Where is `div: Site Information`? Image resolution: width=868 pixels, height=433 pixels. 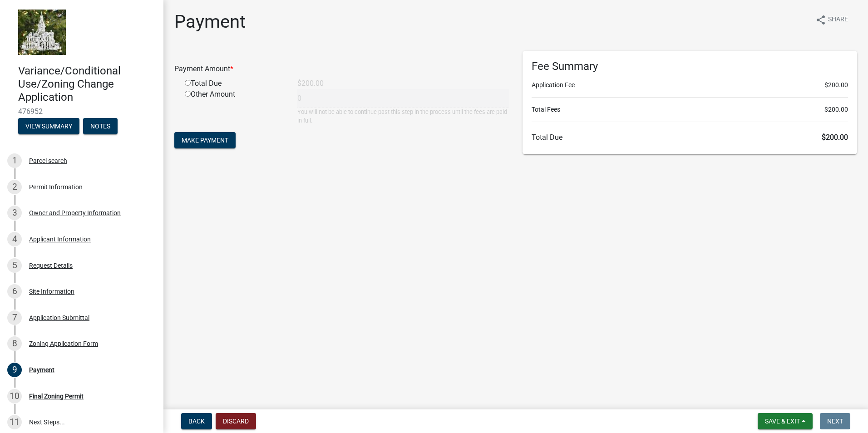
div: Site Information is located at coordinates (52, 291).